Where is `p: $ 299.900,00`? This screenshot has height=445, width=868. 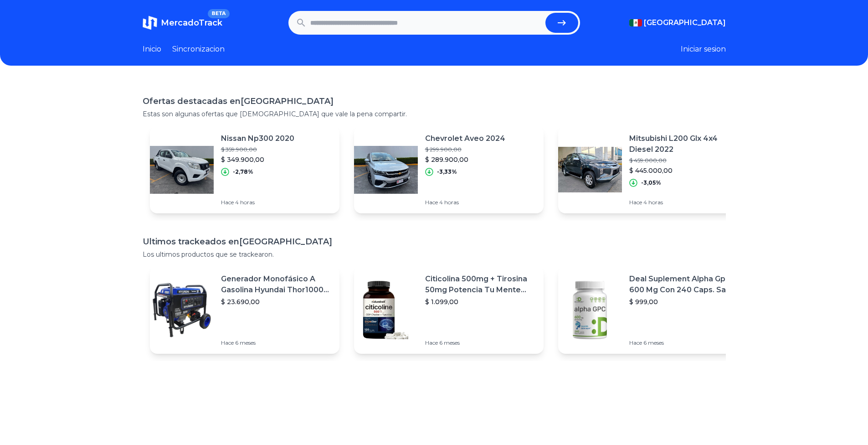 p: $ 299.900,00 is located at coordinates (465, 150).